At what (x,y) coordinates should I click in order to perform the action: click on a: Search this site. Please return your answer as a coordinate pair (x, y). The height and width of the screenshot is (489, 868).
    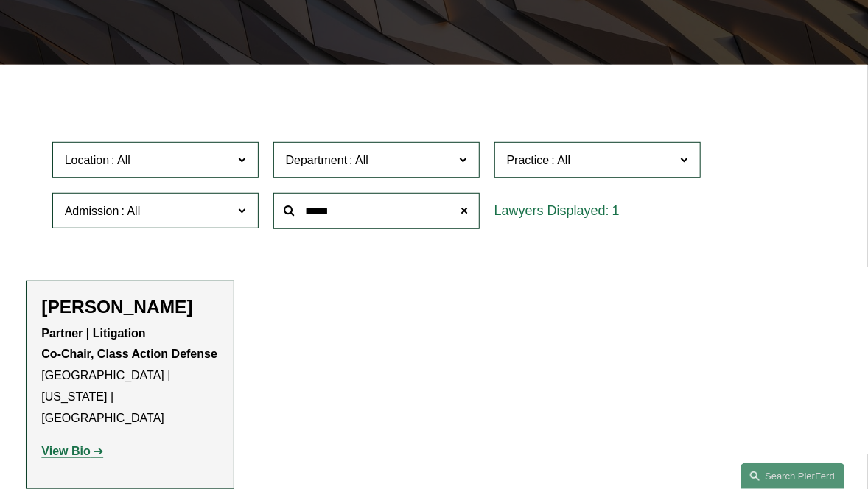
    Looking at the image, I should click on (793, 476).